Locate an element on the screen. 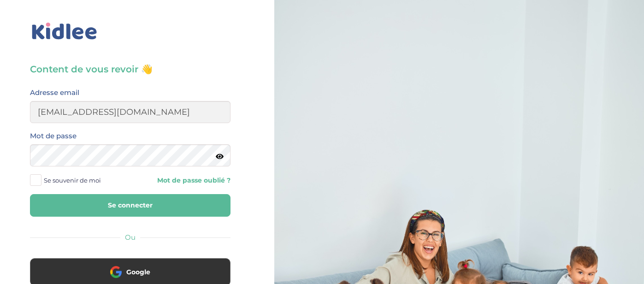 The width and height of the screenshot is (644, 284). span: Se souvenir de moi is located at coordinates (72, 181).